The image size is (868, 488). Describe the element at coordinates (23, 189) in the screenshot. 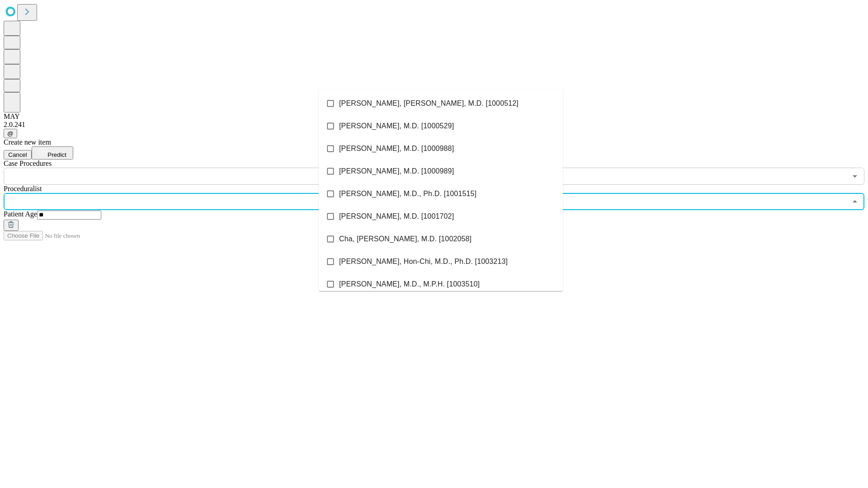

I see `span: Proceduralist` at that location.